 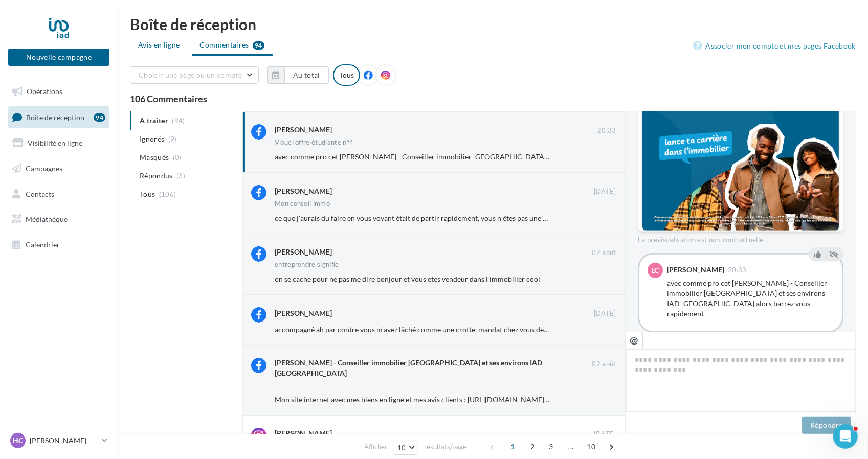 I want to click on span: Ignorés, so click(x=152, y=139).